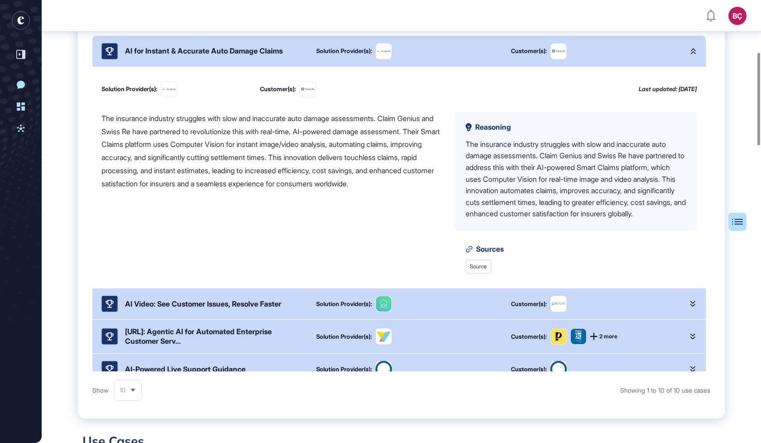  Describe the element at coordinates (559, 304) in the screenshot. I see `img: Cowealthy-logo` at that location.